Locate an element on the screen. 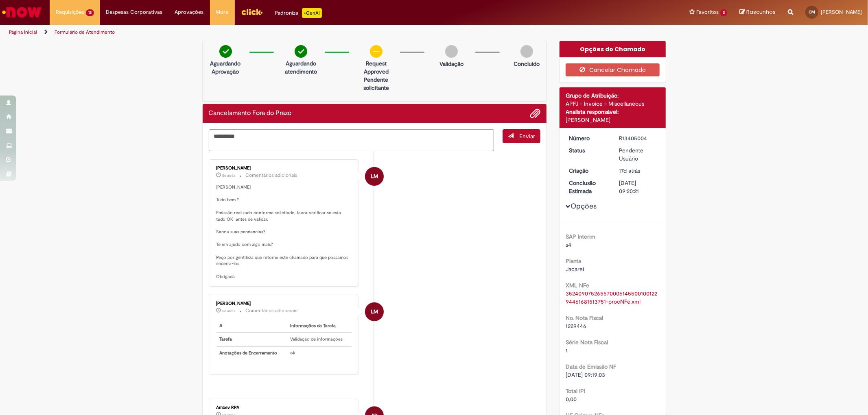  p: Aguardando atendimento is located at coordinates (301, 68).